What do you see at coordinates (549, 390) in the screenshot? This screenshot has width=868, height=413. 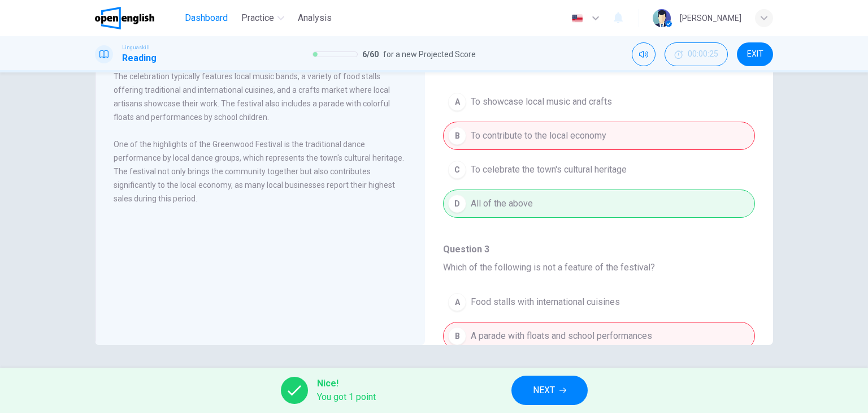 I see `button: NEXT` at bounding box center [549, 390].